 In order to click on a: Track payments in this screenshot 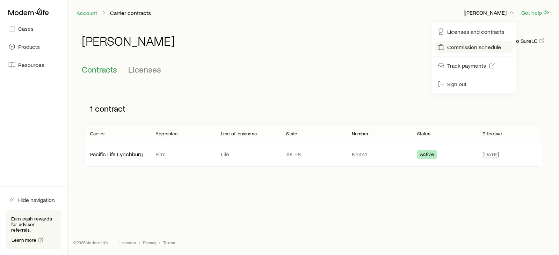, I will do `click(474, 66)`.